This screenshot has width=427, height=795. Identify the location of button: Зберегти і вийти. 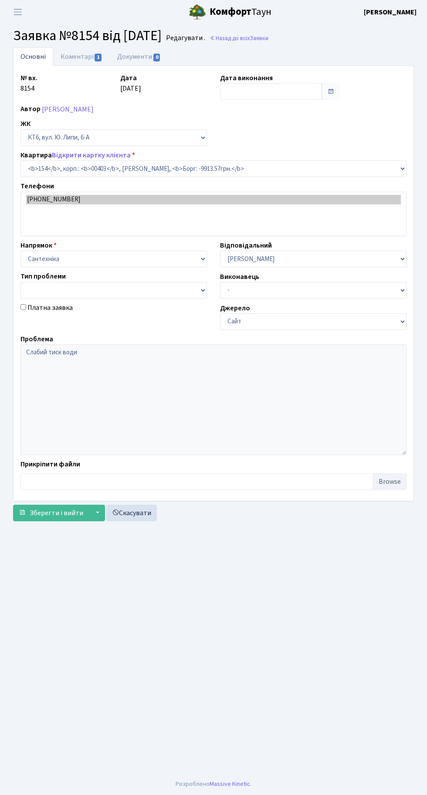
(51, 513).